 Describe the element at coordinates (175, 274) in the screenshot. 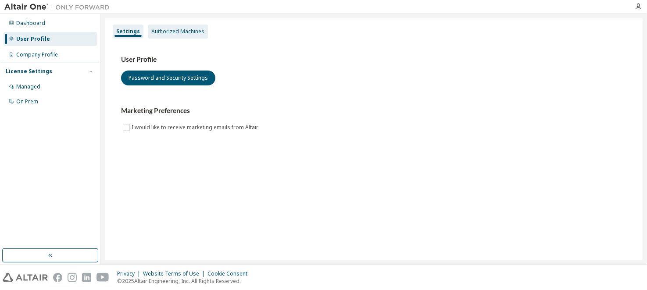

I see `div: Website Terms of Use` at that location.